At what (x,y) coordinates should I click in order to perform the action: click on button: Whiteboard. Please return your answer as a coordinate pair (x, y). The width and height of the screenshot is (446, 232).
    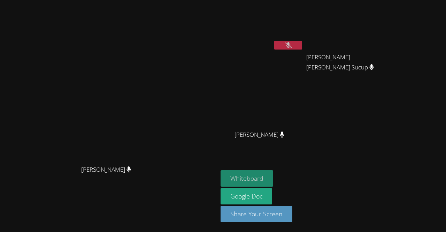
    Looking at the image, I should click on (247, 178).